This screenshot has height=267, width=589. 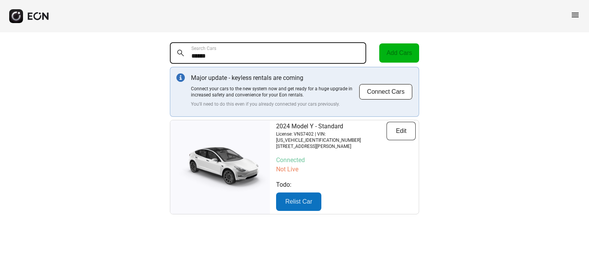 I want to click on img: car, so click(x=220, y=167).